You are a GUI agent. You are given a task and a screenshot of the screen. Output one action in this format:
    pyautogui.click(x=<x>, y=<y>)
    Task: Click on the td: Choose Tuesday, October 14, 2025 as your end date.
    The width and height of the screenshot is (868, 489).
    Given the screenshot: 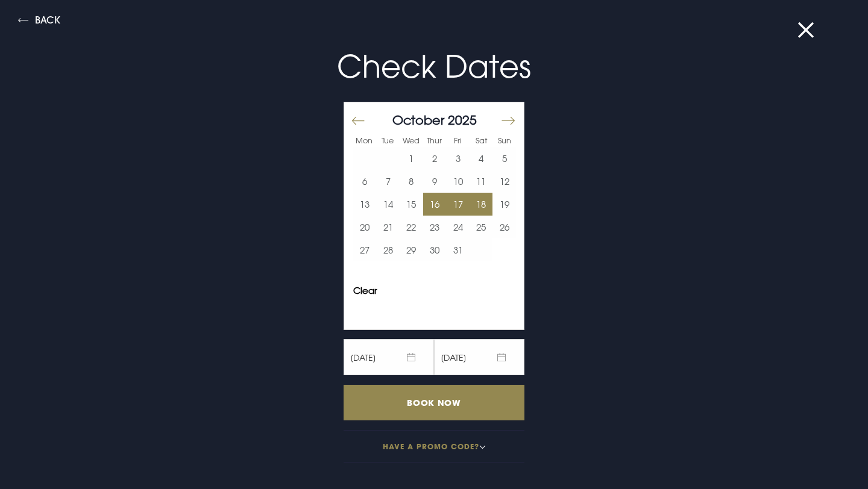 What is the action you would take?
    pyautogui.click(x=389, y=204)
    